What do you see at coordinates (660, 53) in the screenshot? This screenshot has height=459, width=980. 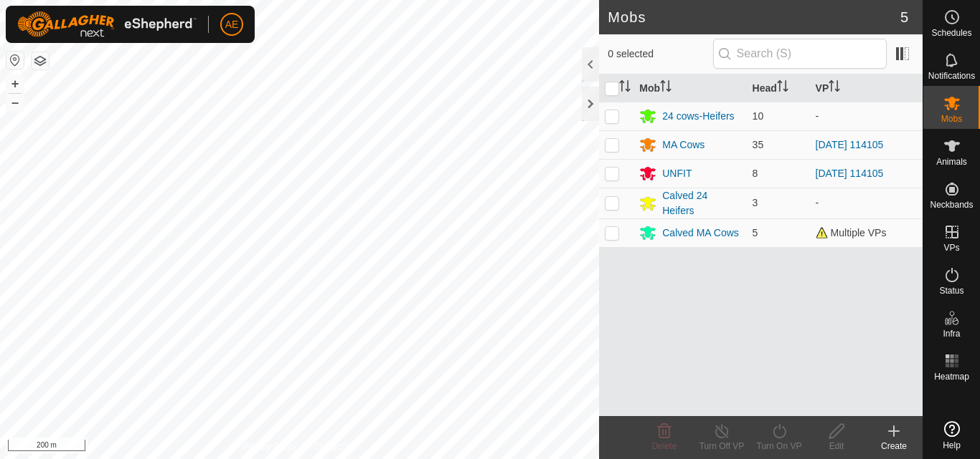 I see `span: 0 selected` at bounding box center [660, 53].